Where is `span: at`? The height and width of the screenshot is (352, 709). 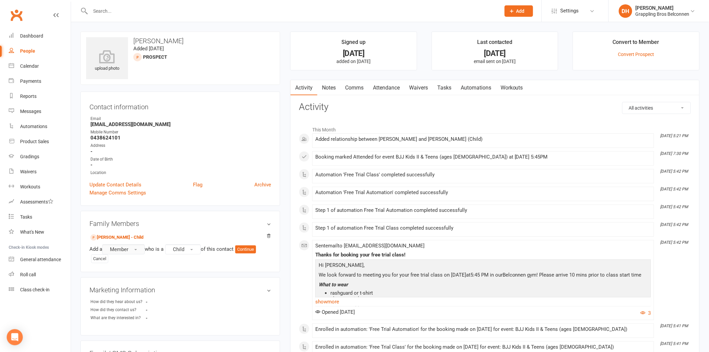
span: at is located at coordinates (468, 275).